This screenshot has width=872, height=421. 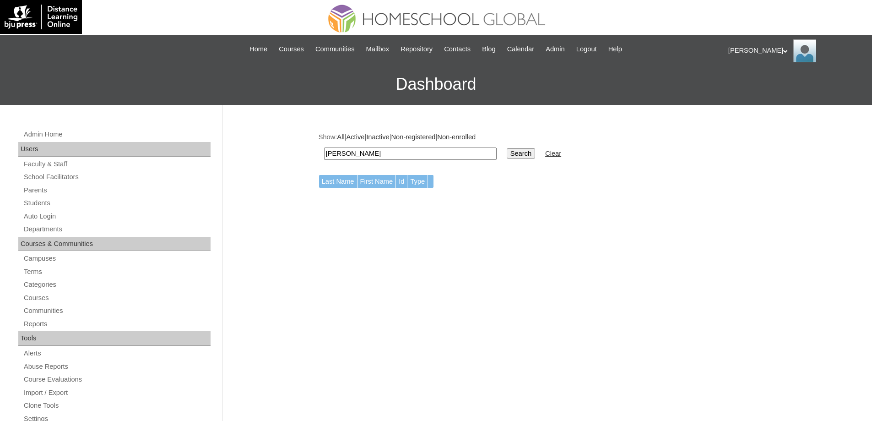 I want to click on a: Non-registered, so click(x=414, y=137).